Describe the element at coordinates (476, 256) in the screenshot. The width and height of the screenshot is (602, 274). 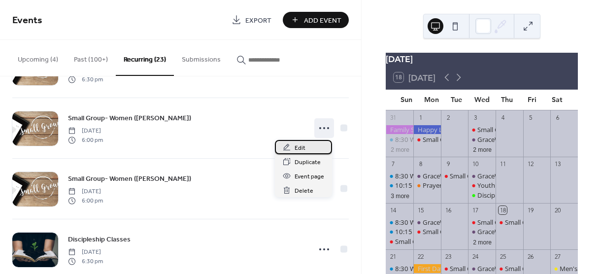
I see `div: 24` at that location.